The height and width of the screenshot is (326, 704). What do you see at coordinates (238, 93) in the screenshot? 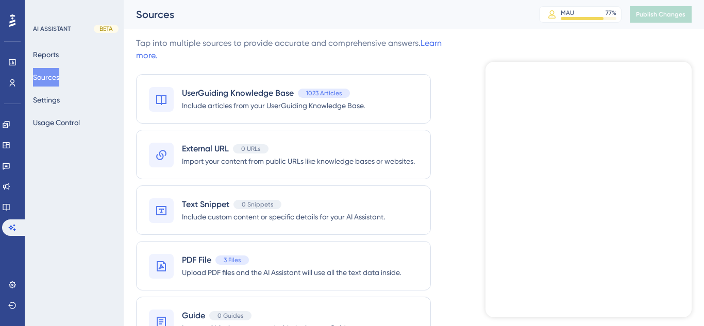
I see `span: UserGuiding Knowledge Base` at bounding box center [238, 93].